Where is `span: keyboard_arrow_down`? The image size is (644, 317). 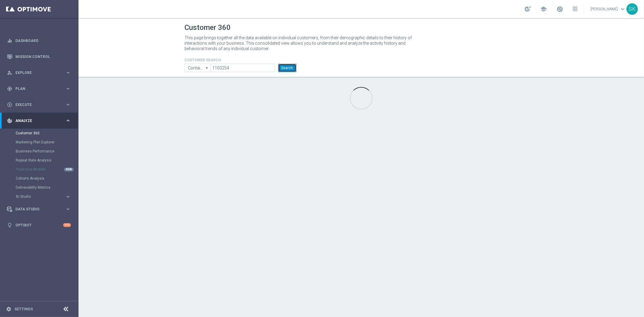
span: keyboard_arrow_down is located at coordinates (623, 9).